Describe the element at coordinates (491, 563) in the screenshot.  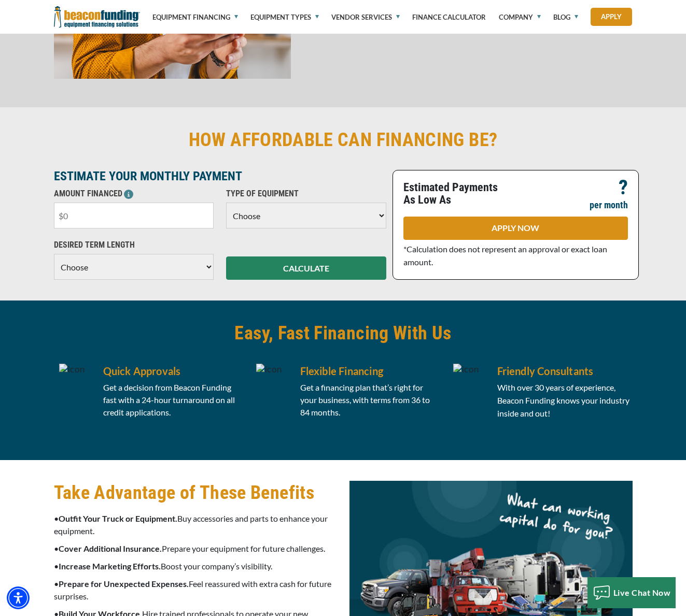
I see `a: Equipment collage` at that location.